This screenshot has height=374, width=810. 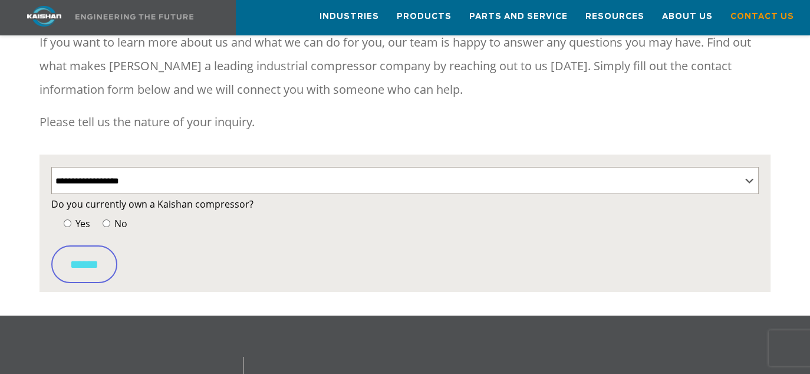 What do you see at coordinates (518, 17) in the screenshot?
I see `a: Parts and Service` at bounding box center [518, 17].